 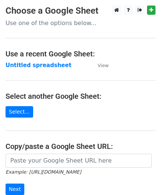 What do you see at coordinates (80, 146) in the screenshot?
I see `h4: Copy/paste a Google Sheet URL:` at bounding box center [80, 146].